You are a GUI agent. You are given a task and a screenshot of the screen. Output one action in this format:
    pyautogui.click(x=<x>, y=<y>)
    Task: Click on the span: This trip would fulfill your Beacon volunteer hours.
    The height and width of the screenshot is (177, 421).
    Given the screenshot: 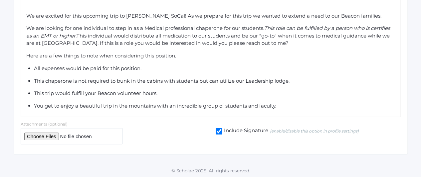 What is the action you would take?
    pyautogui.click(x=96, y=93)
    